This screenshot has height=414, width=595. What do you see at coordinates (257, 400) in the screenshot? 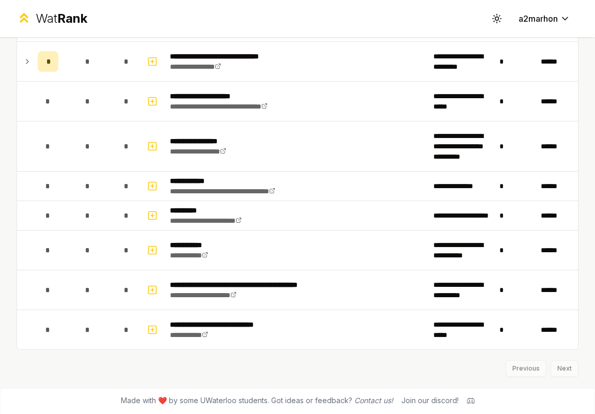
I see `span: Made with ❤️ by some UWaterloo students. Got ideas or feedback?` at bounding box center [257, 400].